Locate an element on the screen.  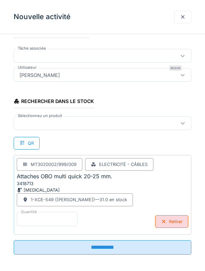
label: Utilisateur is located at coordinates (27, 67).